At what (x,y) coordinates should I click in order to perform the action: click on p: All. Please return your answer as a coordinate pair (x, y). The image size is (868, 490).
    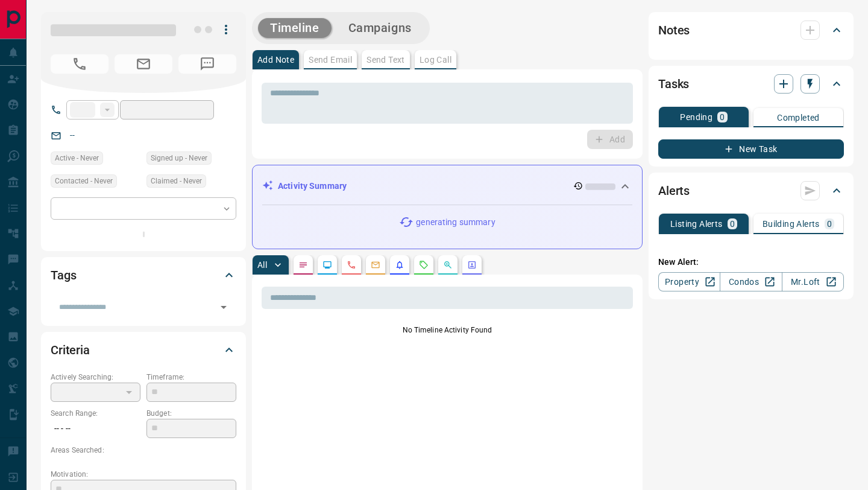
    Looking at the image, I should click on (263, 265).